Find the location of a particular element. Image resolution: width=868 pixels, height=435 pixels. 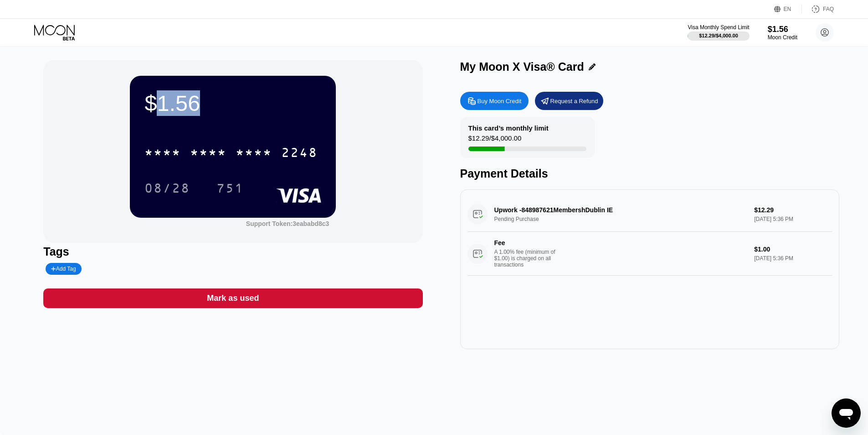

div: 2248 is located at coordinates (299, 154).